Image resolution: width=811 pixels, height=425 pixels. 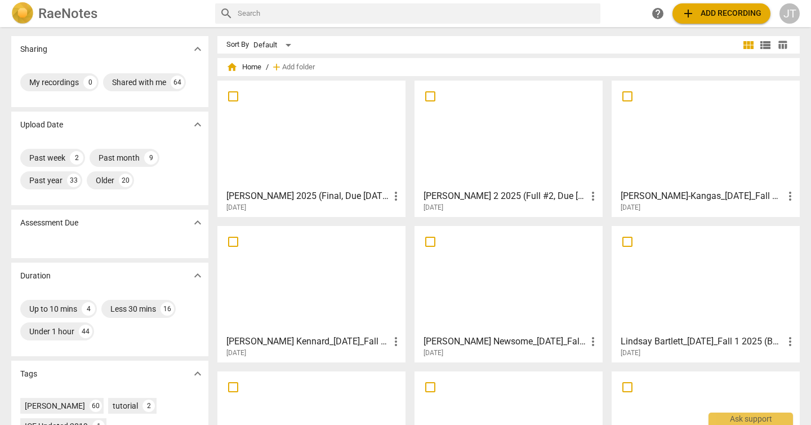 I want to click on div: Past week, so click(x=47, y=158).